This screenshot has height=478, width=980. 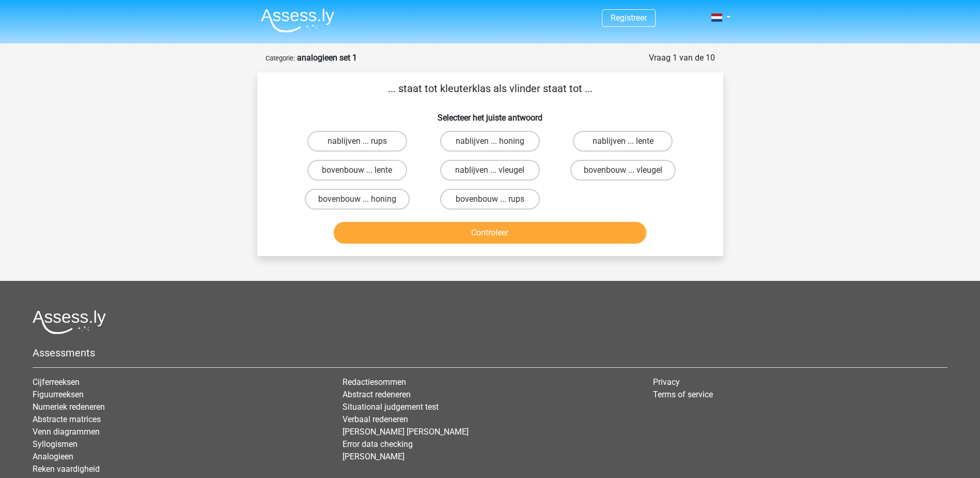 I want to click on a: Syllogismen, so click(x=55, y=443).